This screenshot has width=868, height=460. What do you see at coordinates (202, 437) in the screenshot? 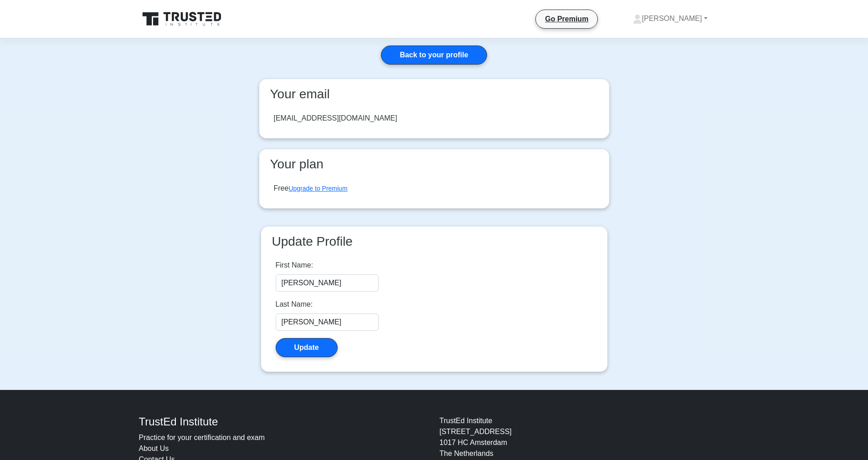
I see `a: Practice for your certification and exam` at bounding box center [202, 437].